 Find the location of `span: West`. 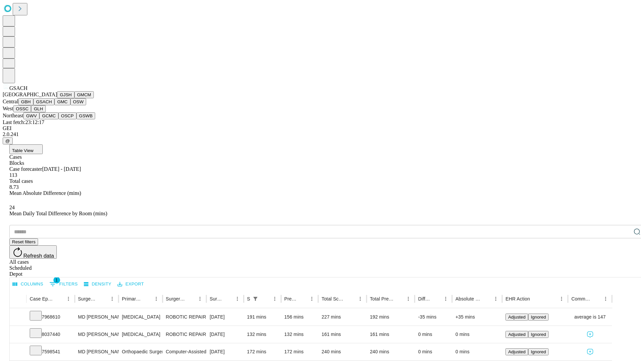

span: West is located at coordinates (8, 108).